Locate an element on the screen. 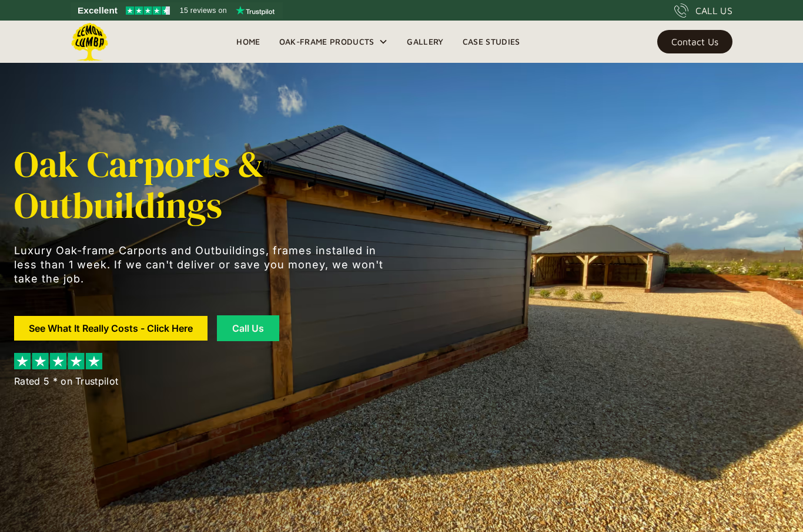 This screenshot has height=532, width=803. span: 15 reviews on is located at coordinates (203, 11).